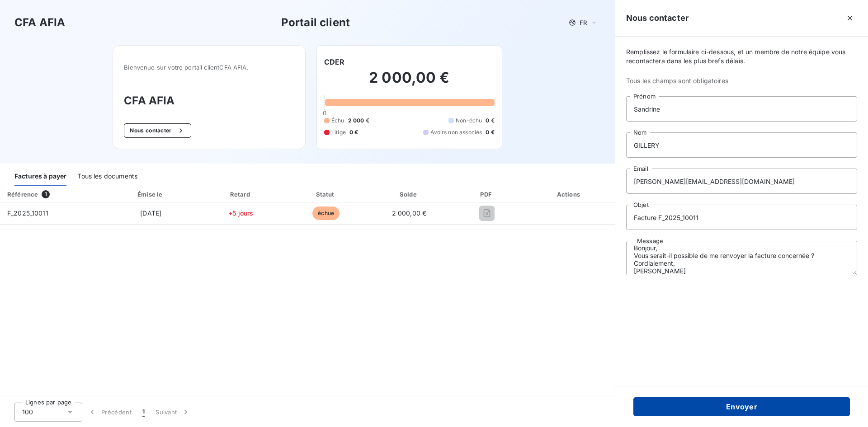 The height and width of the screenshot is (427, 868). I want to click on span: 2 000,00 €, so click(409, 213).